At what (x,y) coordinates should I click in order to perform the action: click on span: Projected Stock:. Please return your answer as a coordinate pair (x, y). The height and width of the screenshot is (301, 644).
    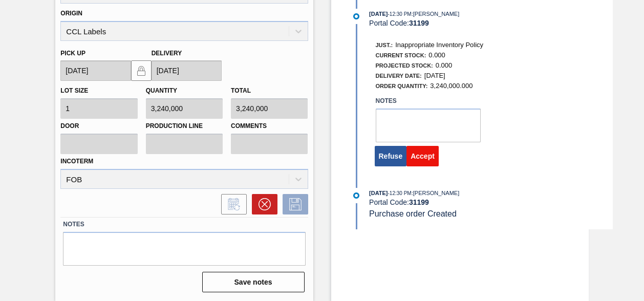
    Looking at the image, I should click on (404, 66).